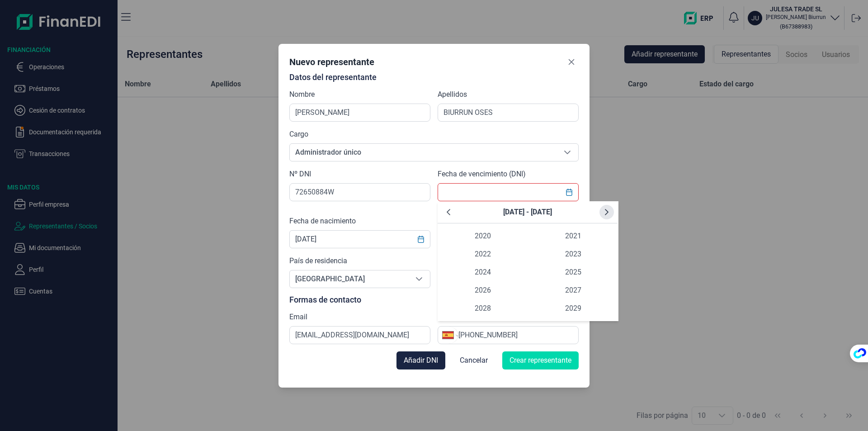 Image resolution: width=868 pixels, height=431 pixels. I want to click on p: Datos del representante, so click(434, 77).